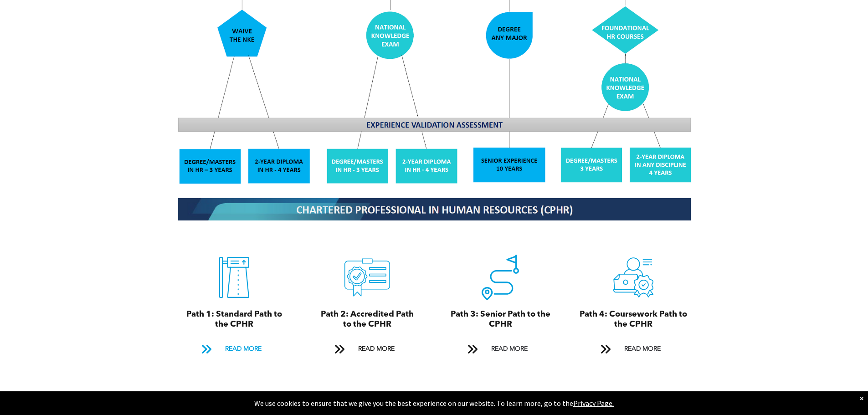 This screenshot has width=868, height=415. I want to click on span: Path 4: Coursework Path to the CPHR, so click(634, 319).